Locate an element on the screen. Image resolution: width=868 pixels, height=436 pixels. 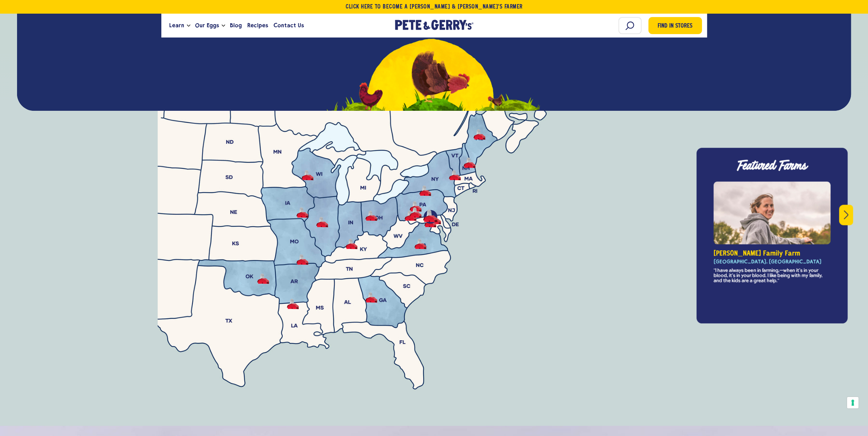
button: Open the dropdown menu for Learn is located at coordinates (189, 26).